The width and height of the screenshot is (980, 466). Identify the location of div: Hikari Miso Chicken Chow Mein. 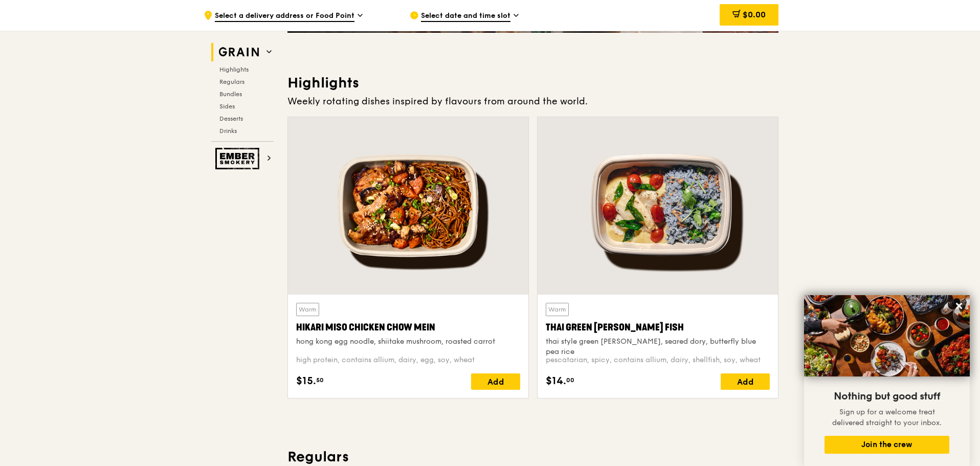
(408, 327).